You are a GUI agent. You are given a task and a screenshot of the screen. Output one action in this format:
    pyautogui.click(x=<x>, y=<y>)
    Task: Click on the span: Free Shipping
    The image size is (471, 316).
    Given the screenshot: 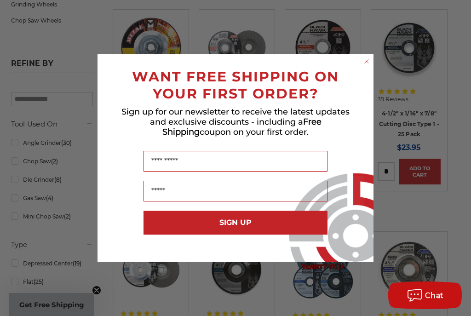 What is the action you would take?
    pyautogui.click(x=242, y=127)
    